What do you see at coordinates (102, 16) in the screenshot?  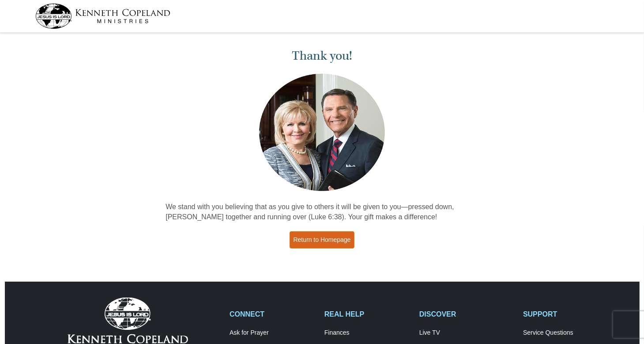 I see `img: kcm-header-logo.svg` at bounding box center [102, 16].